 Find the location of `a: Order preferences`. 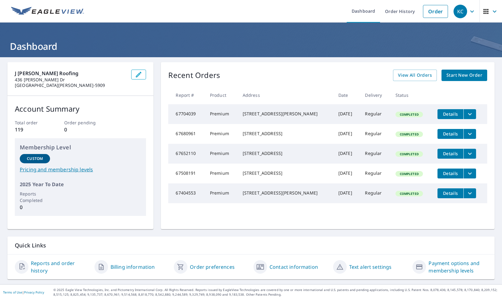

a: Order preferences is located at coordinates (212, 267).